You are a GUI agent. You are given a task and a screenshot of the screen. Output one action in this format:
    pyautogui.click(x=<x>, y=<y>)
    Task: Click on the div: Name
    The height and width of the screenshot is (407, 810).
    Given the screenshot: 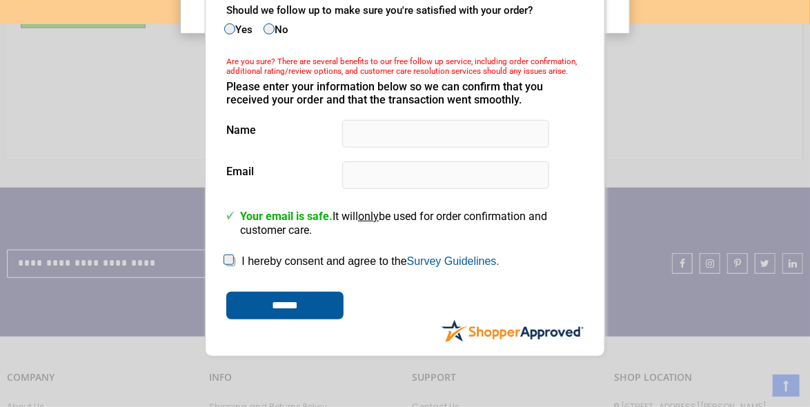 What is the action you would take?
    pyautogui.click(x=405, y=130)
    